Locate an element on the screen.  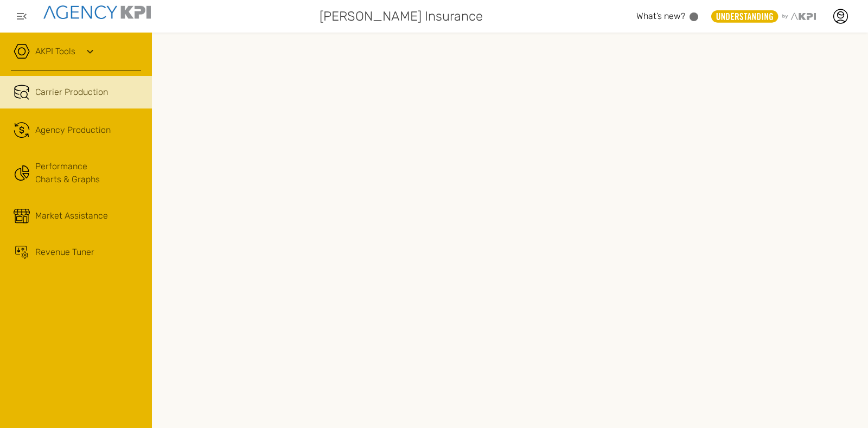
span: What’s new? is located at coordinates (662, 15).